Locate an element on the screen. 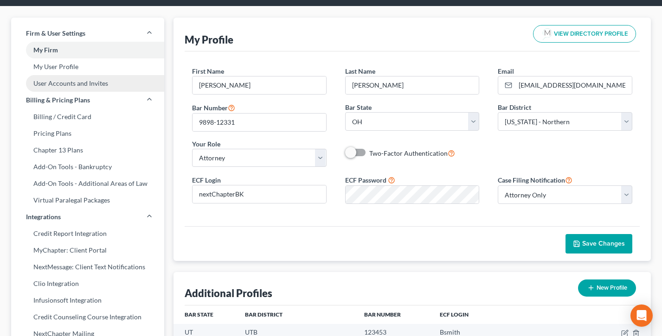  span: Integrations is located at coordinates (43, 217).